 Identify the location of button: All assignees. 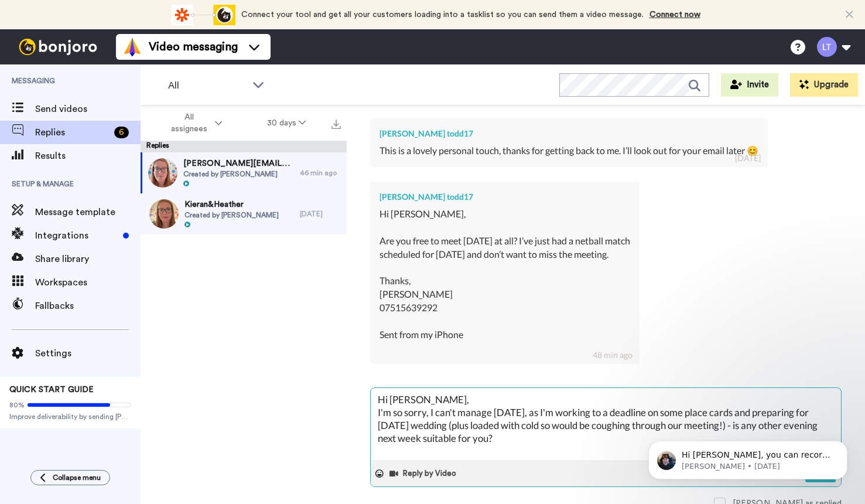
(194, 123).